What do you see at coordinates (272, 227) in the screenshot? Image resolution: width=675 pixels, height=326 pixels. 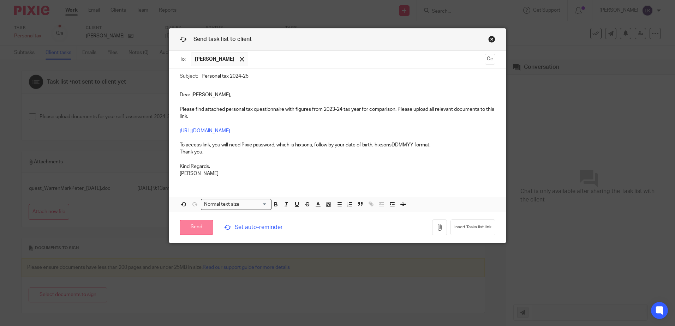 I see `span: Set auto-reminder` at bounding box center [272, 227].